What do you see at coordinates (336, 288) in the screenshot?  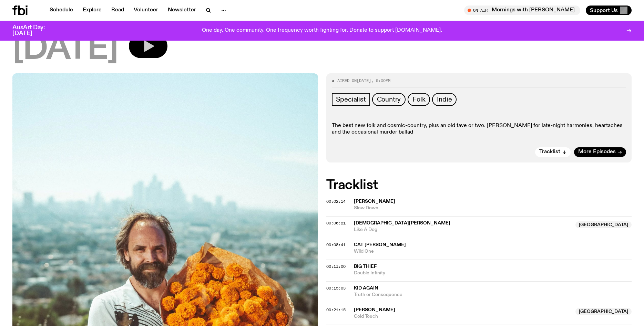 I see `span: 00:15:03` at bounding box center [336, 288].